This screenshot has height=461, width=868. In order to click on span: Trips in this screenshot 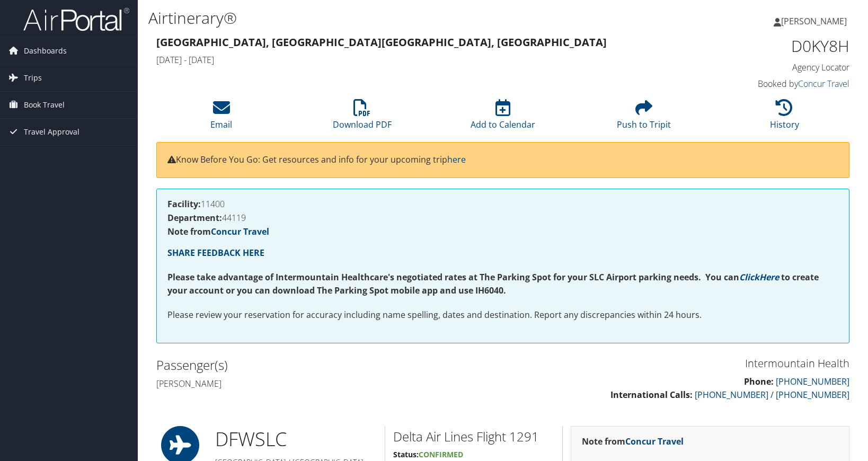, I will do `click(33, 78)`.